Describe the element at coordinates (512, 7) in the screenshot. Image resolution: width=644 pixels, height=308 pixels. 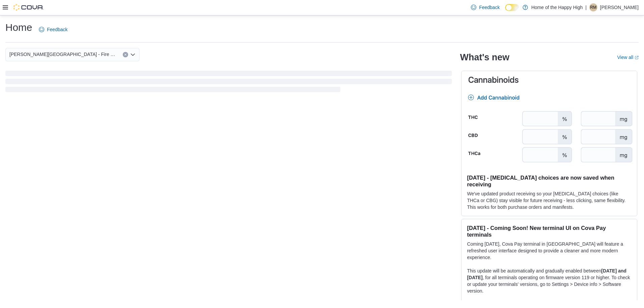
I see `input: Dark Mode` at that location.